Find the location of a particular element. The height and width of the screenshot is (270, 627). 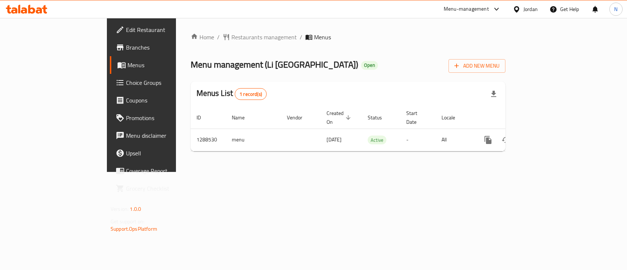

a: Menus is located at coordinates (161, 65).